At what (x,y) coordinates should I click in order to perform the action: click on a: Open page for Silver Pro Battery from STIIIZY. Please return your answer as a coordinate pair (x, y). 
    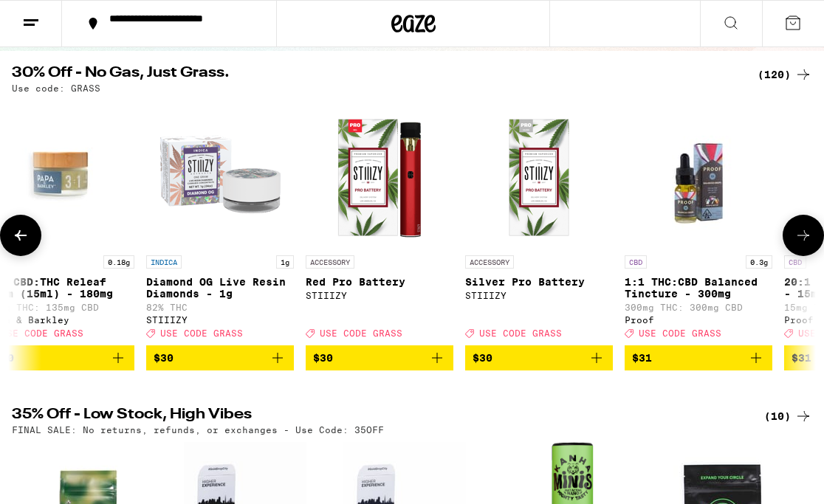
    Looking at the image, I should click on (539, 223).